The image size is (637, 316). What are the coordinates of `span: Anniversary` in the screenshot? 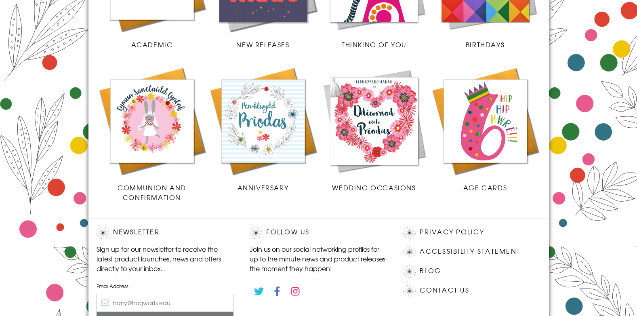 It's located at (263, 188).